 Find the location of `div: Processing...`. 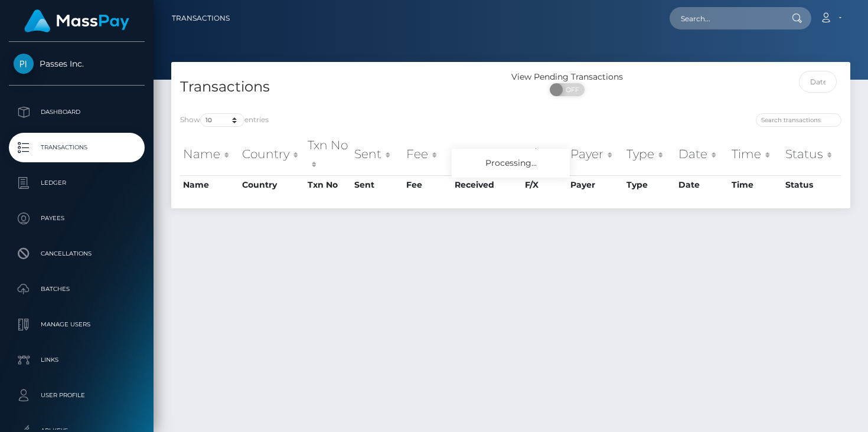

div: Processing... is located at coordinates (511, 163).